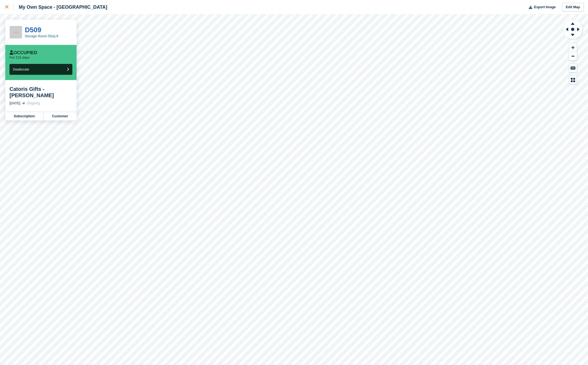 The height and width of the screenshot is (365, 588). I want to click on a: Edit Map, so click(573, 7).